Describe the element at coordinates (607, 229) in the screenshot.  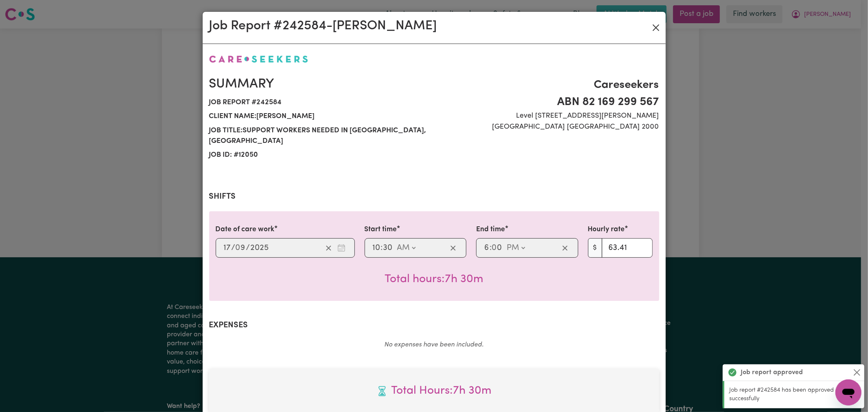
I see `label: Hourly rate` at that location.